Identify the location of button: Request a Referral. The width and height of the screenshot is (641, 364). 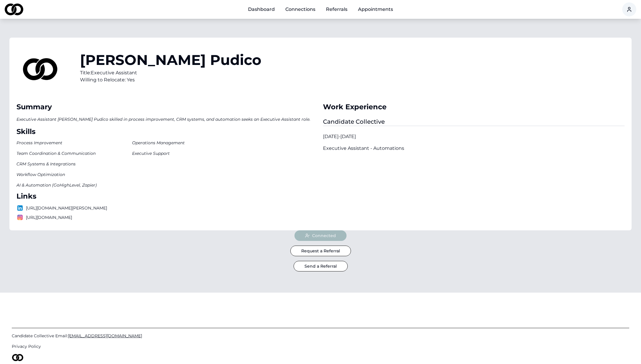
(321, 251).